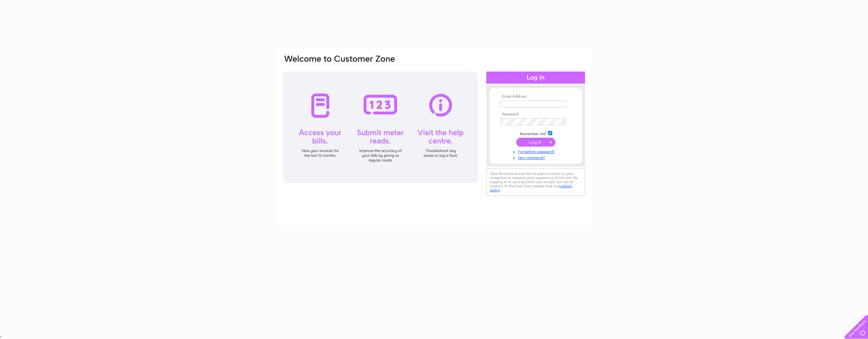 Image resolution: width=868 pixels, height=339 pixels. I want to click on a: cookies policy, so click(531, 188).